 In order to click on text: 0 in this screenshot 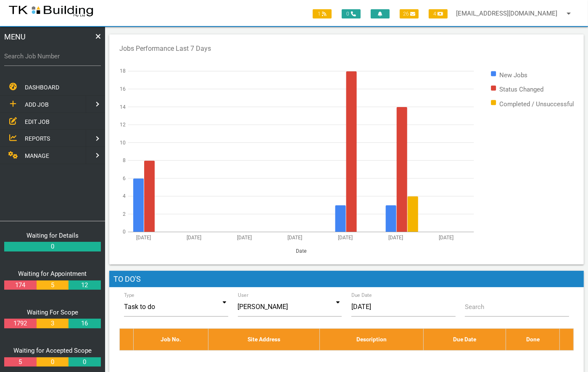, I will do `click(124, 232)`.